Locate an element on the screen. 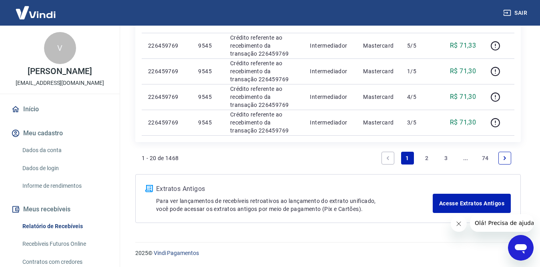 The width and height of the screenshot is (540, 267). p: 5/5 is located at coordinates (419, 46).